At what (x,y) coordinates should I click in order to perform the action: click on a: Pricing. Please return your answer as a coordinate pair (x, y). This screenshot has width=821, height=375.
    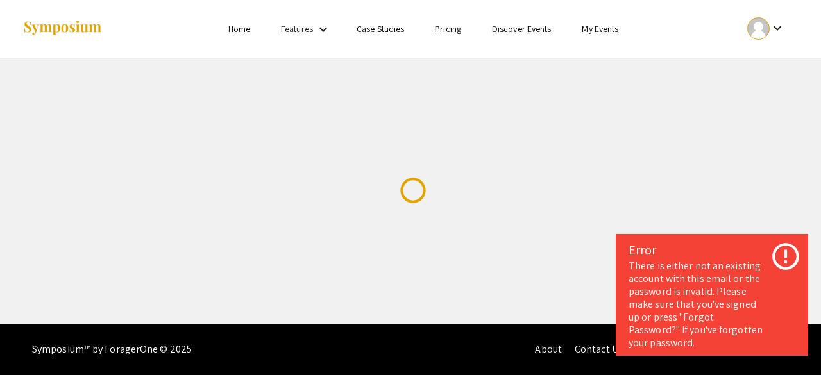
    Looking at the image, I should click on (448, 29).